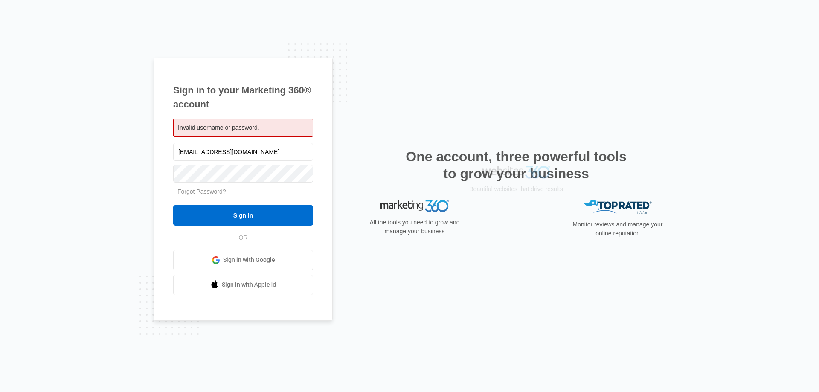 This screenshot has height=392, width=819. I want to click on h2: One account, three powerful tools to grow your business, so click(516, 165).